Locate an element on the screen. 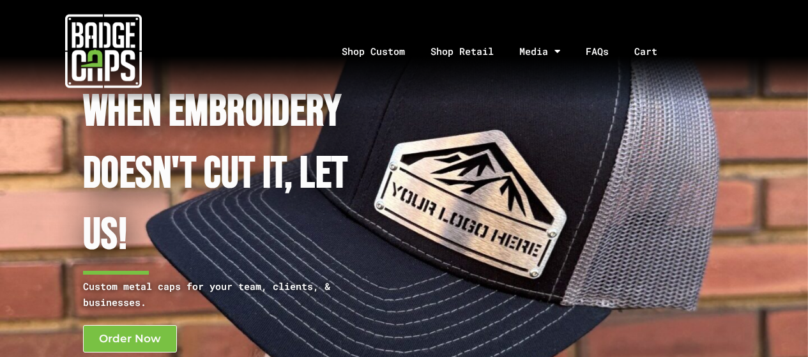 The height and width of the screenshot is (357, 808). a: Shop Custom is located at coordinates (373, 51).